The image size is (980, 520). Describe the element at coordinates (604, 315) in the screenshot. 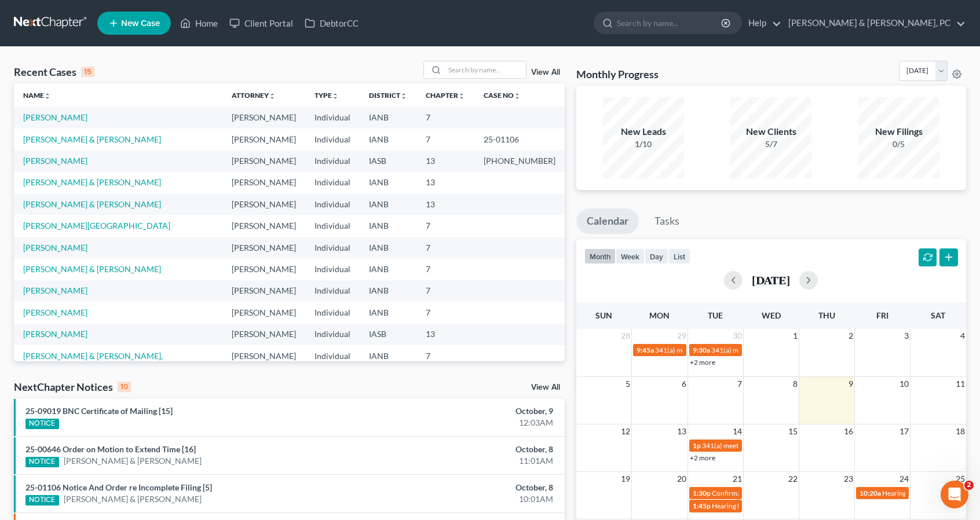

I see `span: Sun` at that location.